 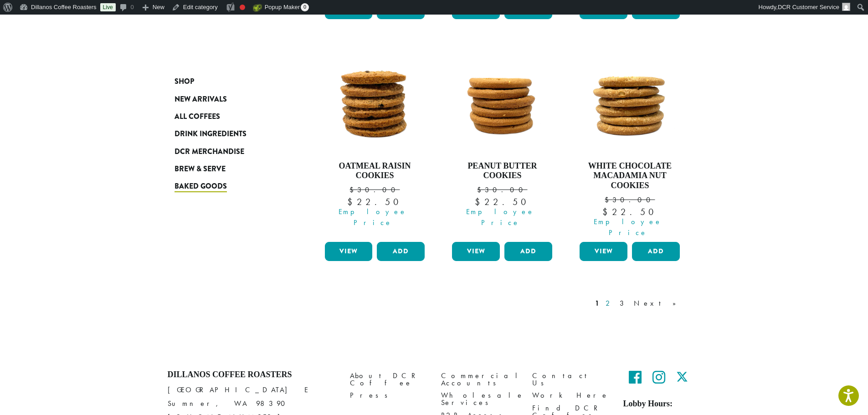 What do you see at coordinates (375, 143) in the screenshot?
I see `a: Oatmeal Raisin Cookies $30.00 Employee Price` at bounding box center [375, 143].